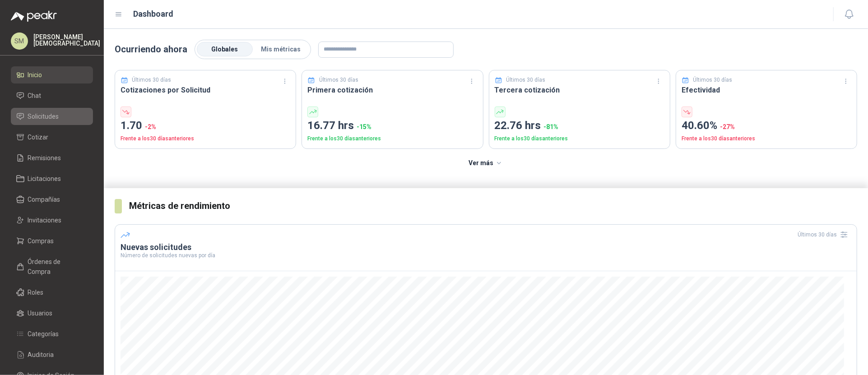 The height and width of the screenshot is (375, 868). I want to click on a: Compañías, so click(52, 200).